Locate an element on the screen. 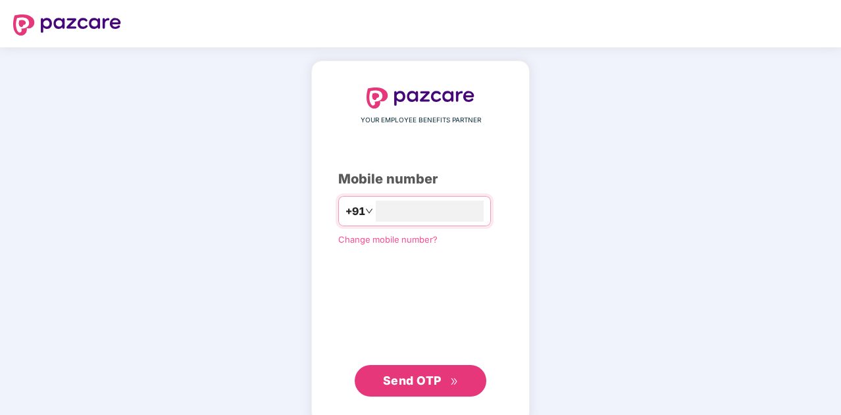 The image size is (841, 415). span: YOUR EMPLOYEE BENEFITS PARTNER is located at coordinates (420, 120).